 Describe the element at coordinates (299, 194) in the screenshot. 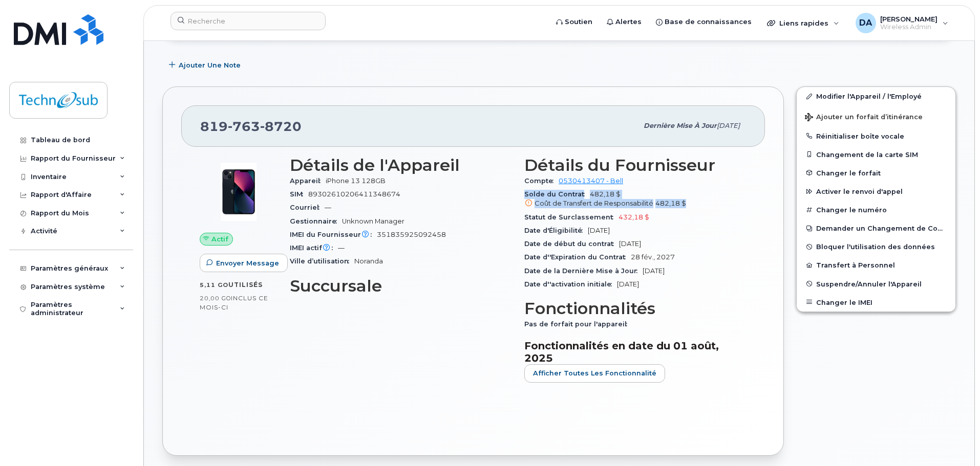

I see `span: SIM` at that location.